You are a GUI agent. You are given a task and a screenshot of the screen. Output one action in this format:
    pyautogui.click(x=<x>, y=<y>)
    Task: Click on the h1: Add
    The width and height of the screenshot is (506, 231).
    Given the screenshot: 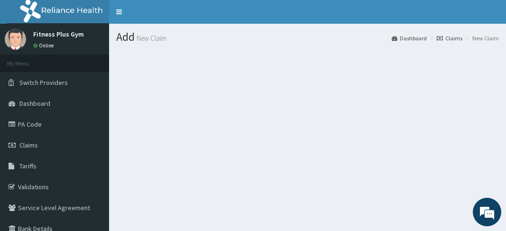 What is the action you would take?
    pyautogui.click(x=307, y=37)
    